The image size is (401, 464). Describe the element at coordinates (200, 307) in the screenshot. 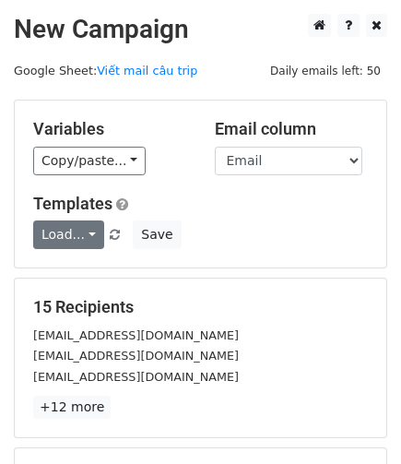

I see `h5: 15 Recipients` at that location.